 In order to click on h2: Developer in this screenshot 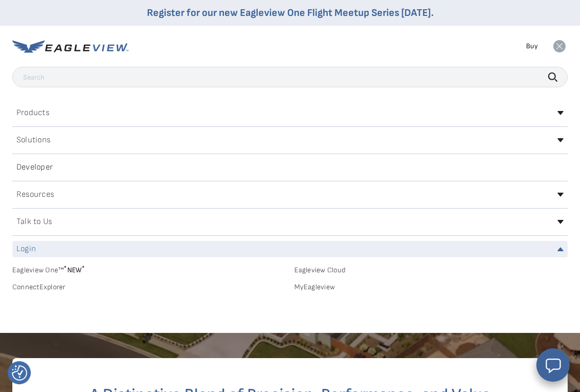, I will do `click(34, 167)`.